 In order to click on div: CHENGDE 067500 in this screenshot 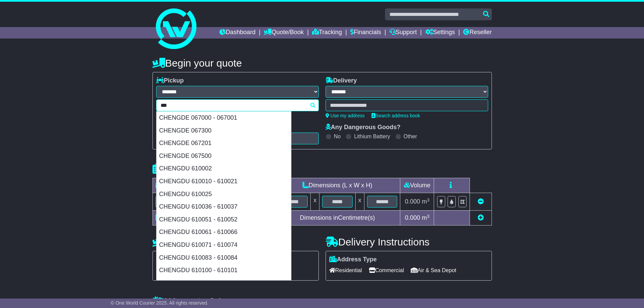, I will do `click(224, 156)`.